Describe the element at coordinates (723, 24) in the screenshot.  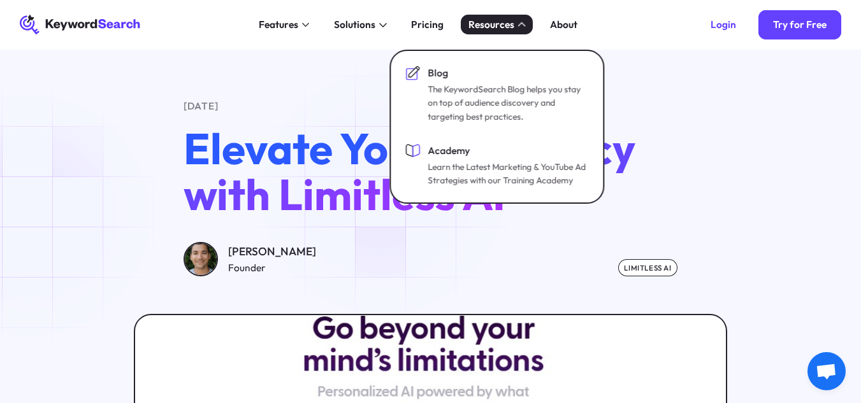
I see `div: Login` at that location.